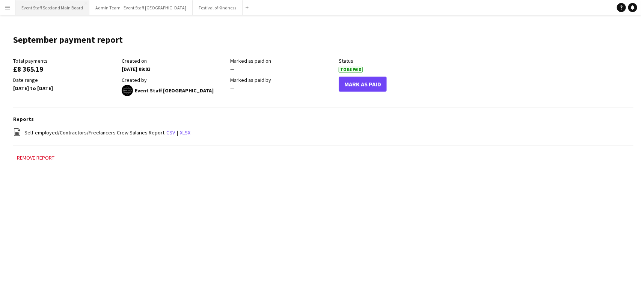  What do you see at coordinates (217, 8) in the screenshot?
I see `button: Festival of Kindness` at bounding box center [217, 8].